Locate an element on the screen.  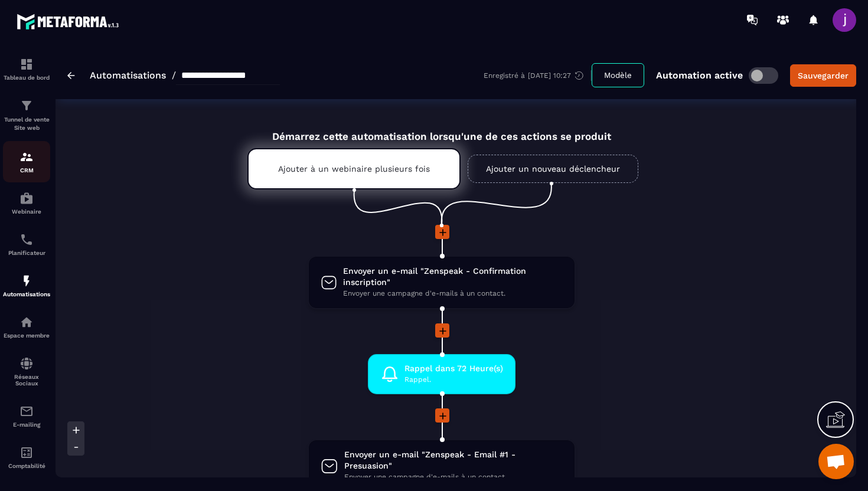
p: Webinaire is located at coordinates (27, 211).